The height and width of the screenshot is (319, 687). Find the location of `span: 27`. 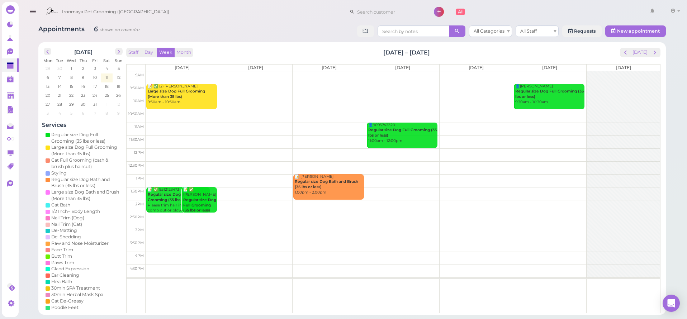

span: 27 is located at coordinates (48, 104).